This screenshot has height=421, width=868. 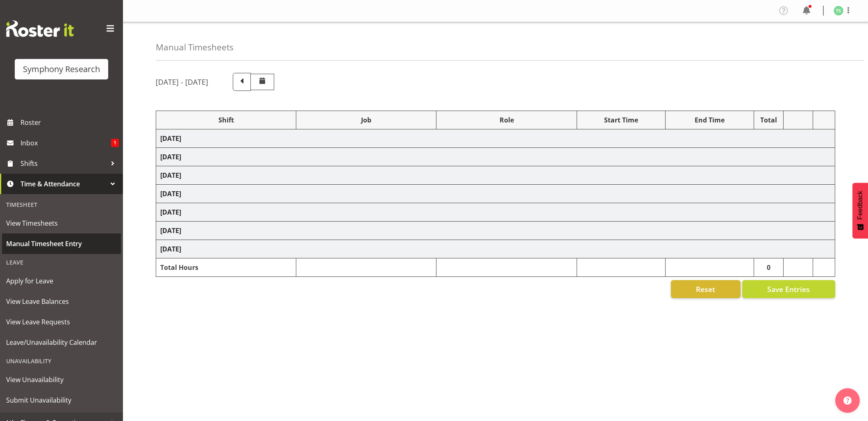 I want to click on span: 1, so click(x=115, y=143).